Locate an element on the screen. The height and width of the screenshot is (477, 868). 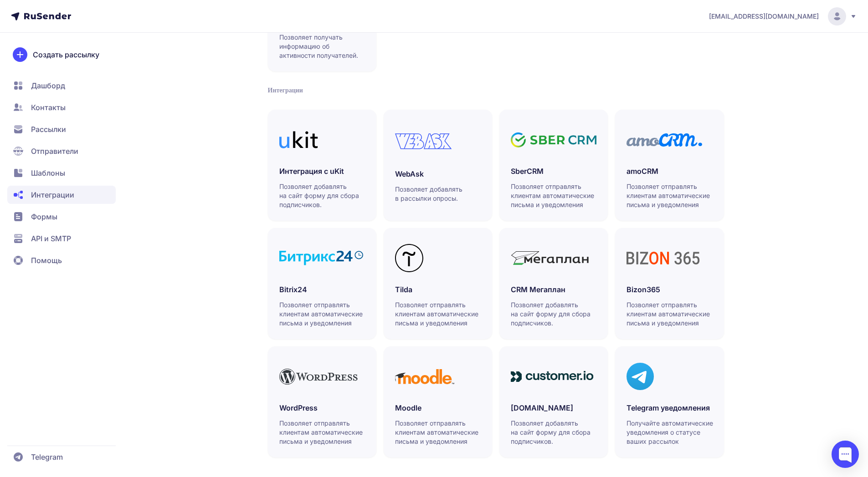
span: Шаблоны is located at coordinates (48, 173).